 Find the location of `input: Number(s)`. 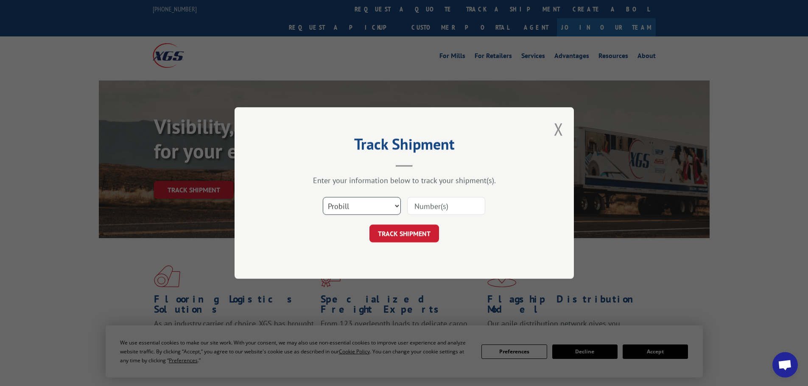

input: Number(s) is located at coordinates (446, 206).